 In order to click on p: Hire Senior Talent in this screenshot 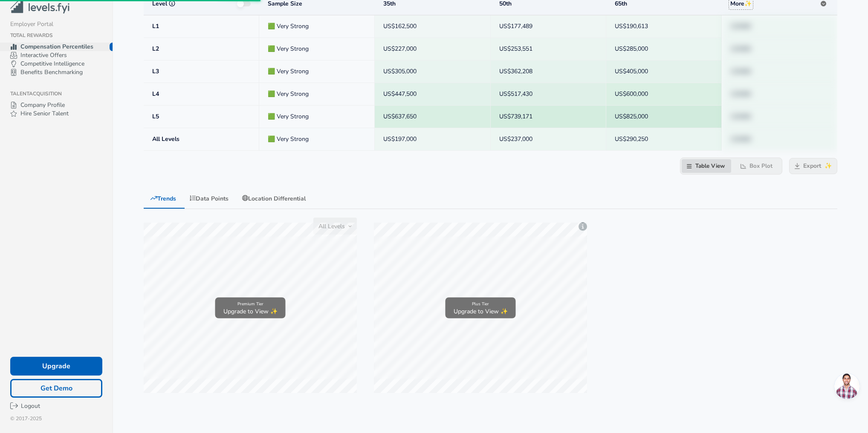, I will do `click(62, 114)`.